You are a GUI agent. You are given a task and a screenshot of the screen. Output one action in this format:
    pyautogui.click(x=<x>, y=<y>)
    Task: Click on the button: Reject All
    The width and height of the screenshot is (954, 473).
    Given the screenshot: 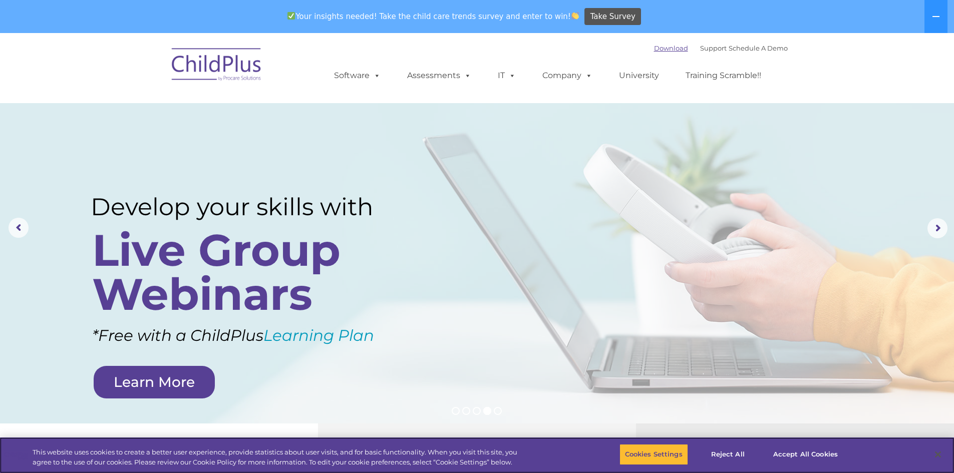 What is the action you would take?
    pyautogui.click(x=728, y=455)
    